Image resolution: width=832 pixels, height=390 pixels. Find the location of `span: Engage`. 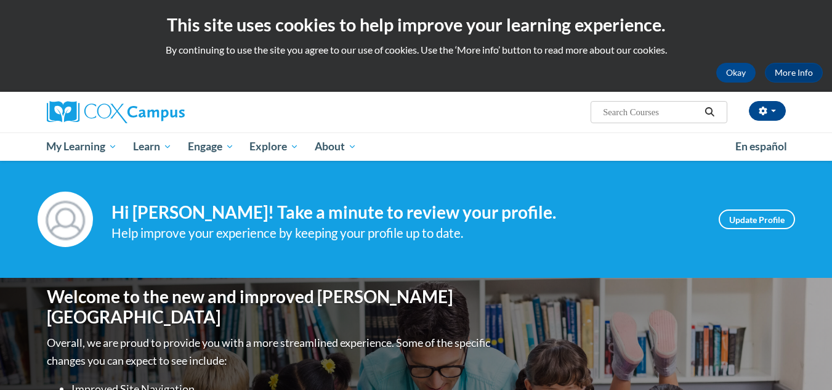

span: Engage is located at coordinates (211, 147).